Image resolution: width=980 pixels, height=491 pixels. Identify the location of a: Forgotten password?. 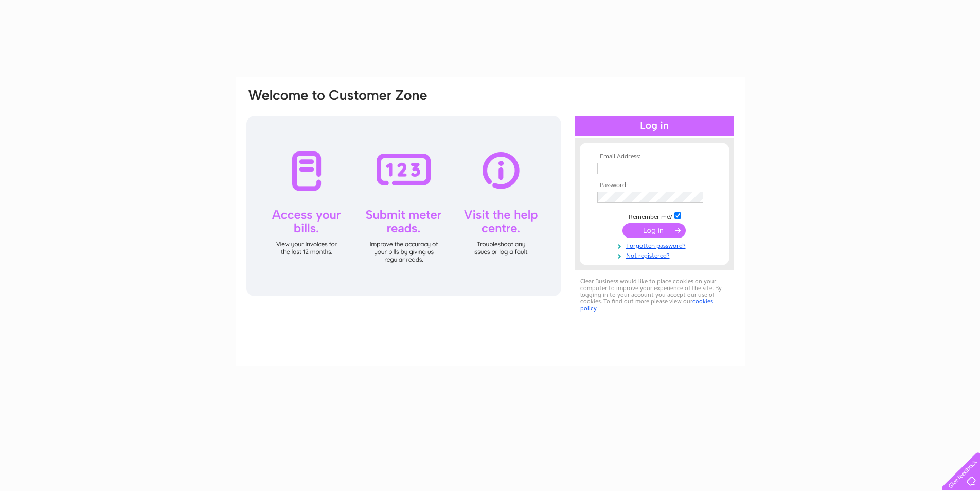
(656, 244).